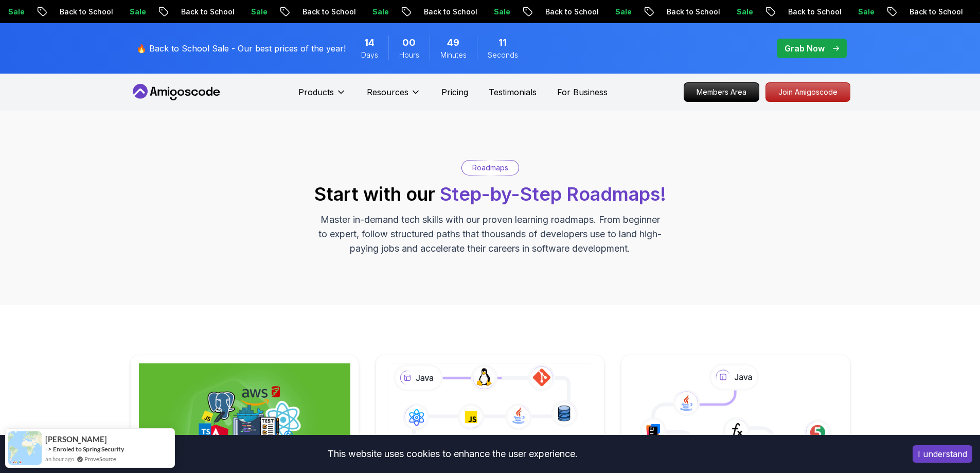  What do you see at coordinates (409, 43) in the screenshot?
I see `span: 0 Hours` at bounding box center [409, 43].